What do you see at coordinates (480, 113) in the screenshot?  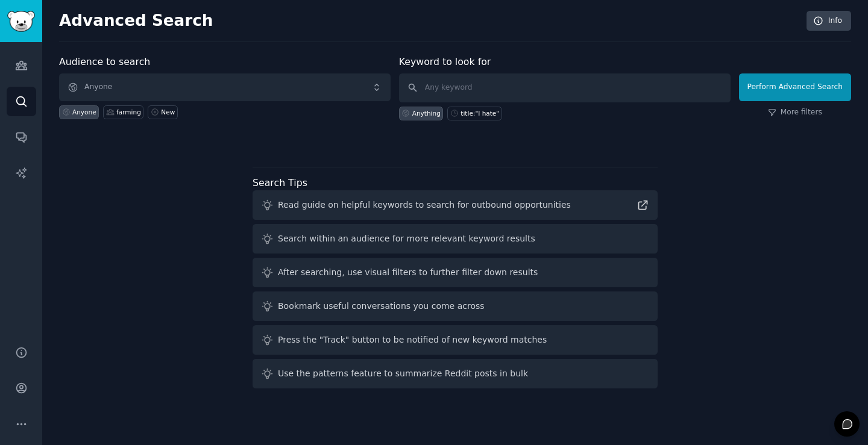 I see `div: title:"I hate"` at bounding box center [480, 113].